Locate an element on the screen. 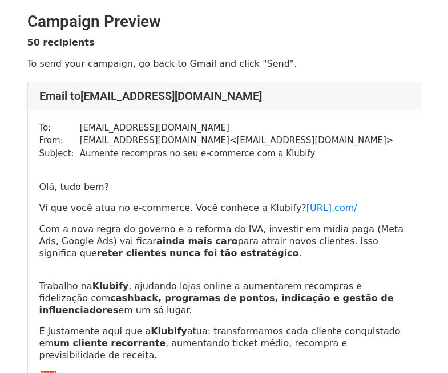 This screenshot has width=448, height=373. p: Com a nova regra do governo e a reforma do IVA, investir em mídia paga (Meta Ads, Google Ads) vai... is located at coordinates (224, 241).